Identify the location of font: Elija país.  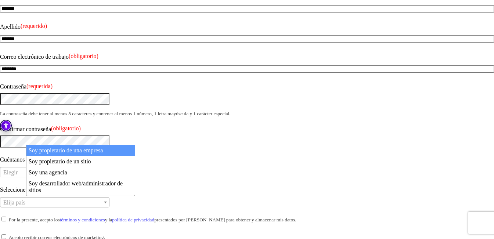
(14, 202).